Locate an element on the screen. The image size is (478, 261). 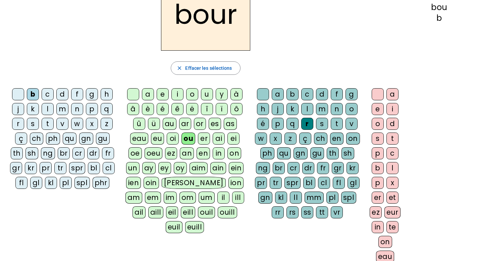
div: spr is located at coordinates (293, 183).